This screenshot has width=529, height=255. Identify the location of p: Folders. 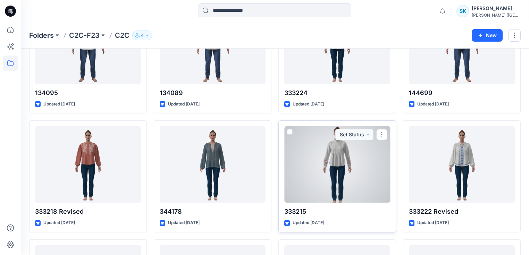
(41, 35).